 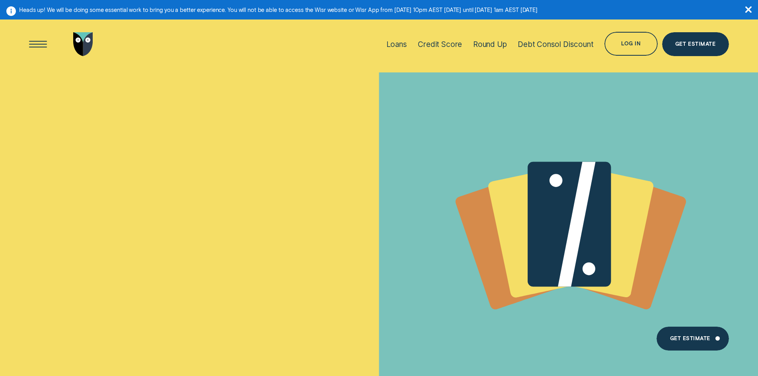 What do you see at coordinates (556, 44) in the screenshot?
I see `div: Debt Consol Discount` at bounding box center [556, 44].